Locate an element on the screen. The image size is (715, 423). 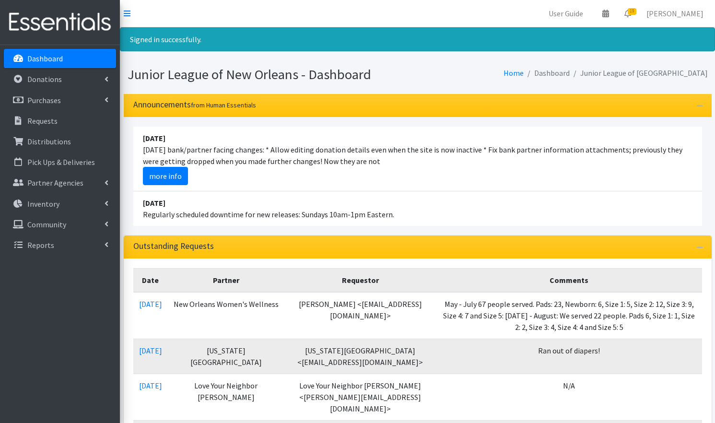
a: Distributions is located at coordinates (60, 141).